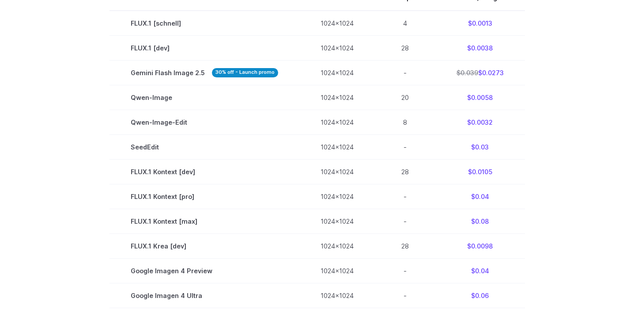 This screenshot has width=634, height=317. Describe the element at coordinates (480, 48) in the screenshot. I see `td: $0.0038` at that location.